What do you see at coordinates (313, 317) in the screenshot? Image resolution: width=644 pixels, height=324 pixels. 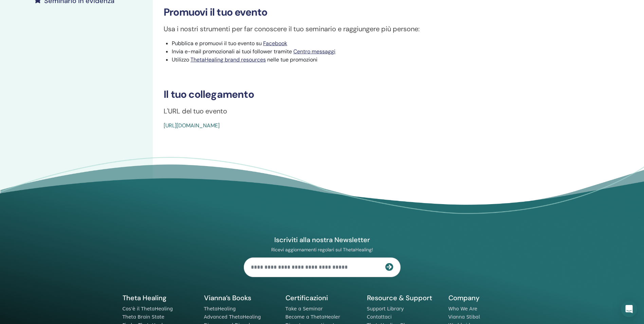 I see `a: Become a ThetaHealer` at bounding box center [313, 317].